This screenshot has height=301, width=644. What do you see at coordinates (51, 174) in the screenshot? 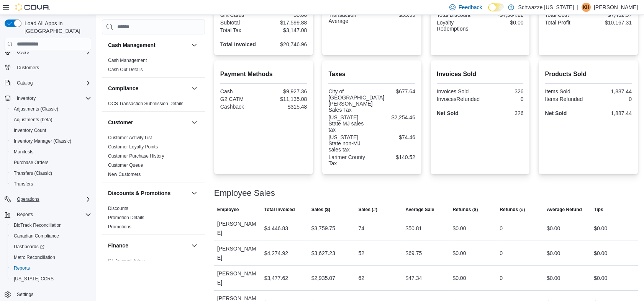
I see `span: Transfers (Classic)` at bounding box center [51, 174].